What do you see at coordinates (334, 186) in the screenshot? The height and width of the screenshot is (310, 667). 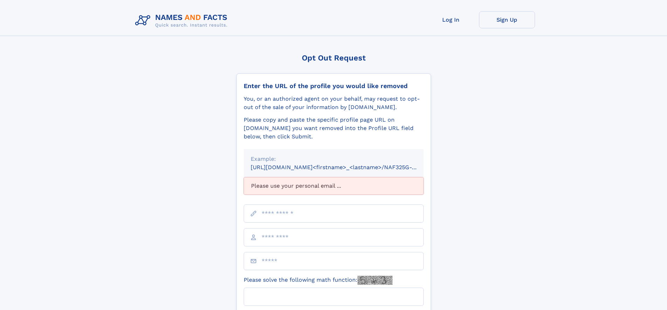 I see `div: Please use your personal email ...` at bounding box center [334, 186].